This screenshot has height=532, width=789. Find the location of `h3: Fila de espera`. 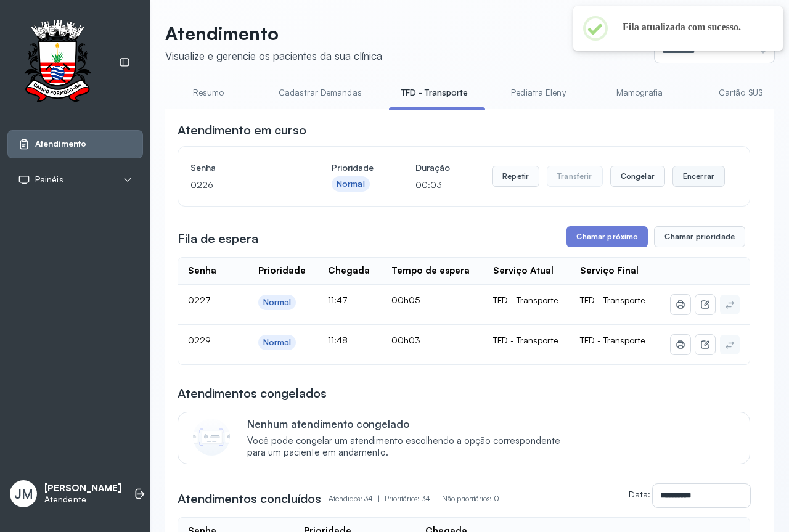

h3: Fila de espera is located at coordinates (217, 238).